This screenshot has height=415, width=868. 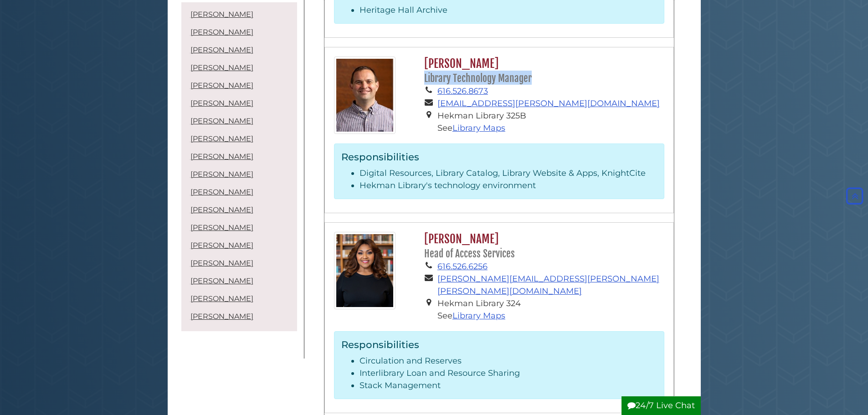 What do you see at coordinates (551, 310) in the screenshot?
I see `li: Hekman Library 324 See` at bounding box center [551, 310].